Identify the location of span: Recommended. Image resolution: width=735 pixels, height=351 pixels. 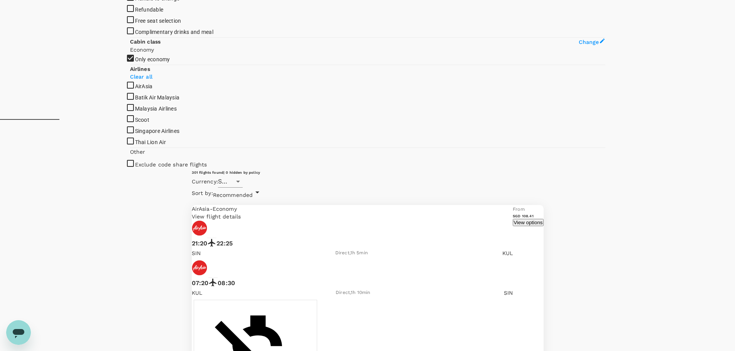
(233, 195).